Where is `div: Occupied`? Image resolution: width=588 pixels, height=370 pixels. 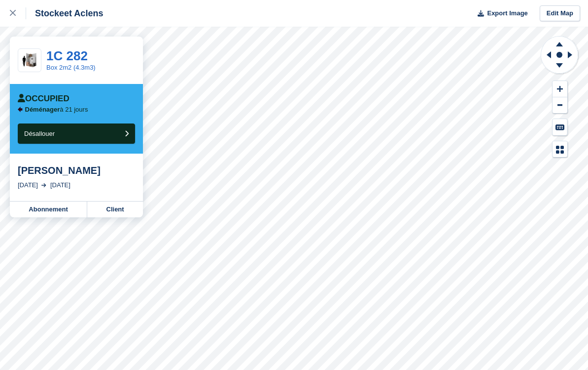
div: Occupied is located at coordinates (43, 99).